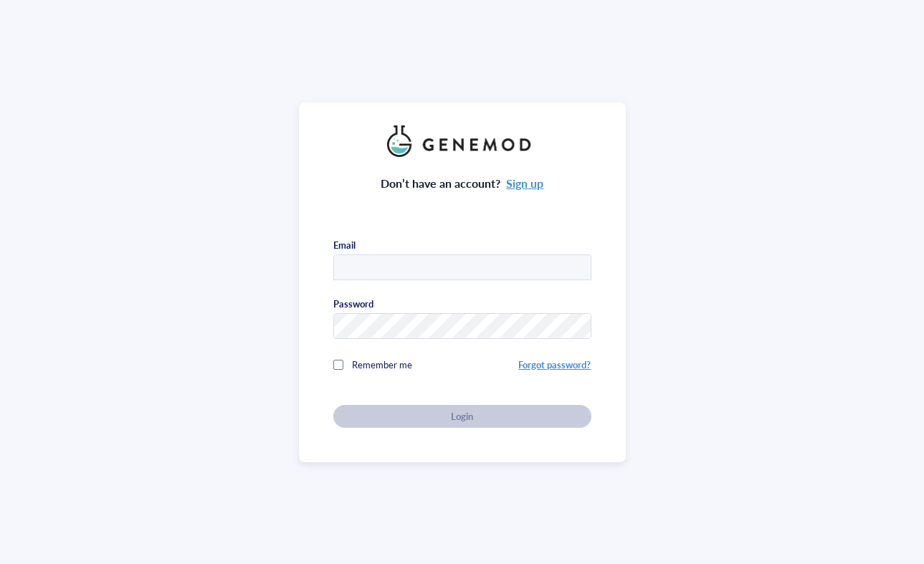  Describe the element at coordinates (462, 183) in the screenshot. I see `div: Don’t have an account?` at that location.